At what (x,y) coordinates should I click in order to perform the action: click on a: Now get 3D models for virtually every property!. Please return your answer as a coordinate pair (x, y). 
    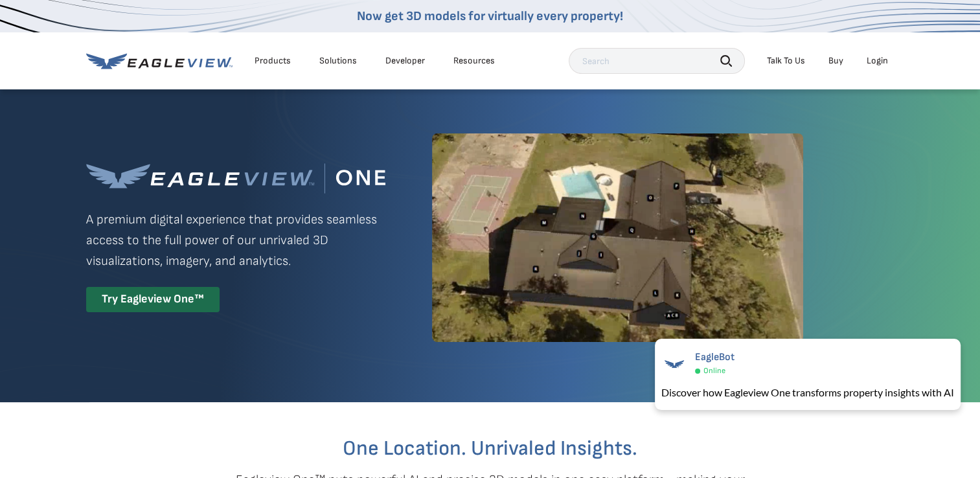
    Looking at the image, I should click on (490, 16).